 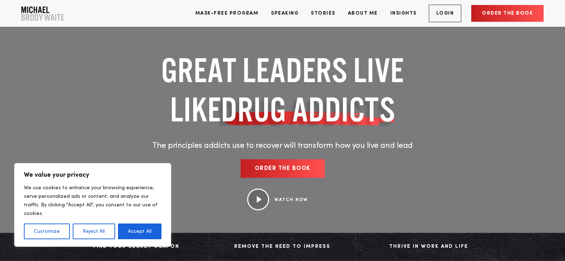 I want to click on a: WATCH NOW, so click(x=291, y=200).